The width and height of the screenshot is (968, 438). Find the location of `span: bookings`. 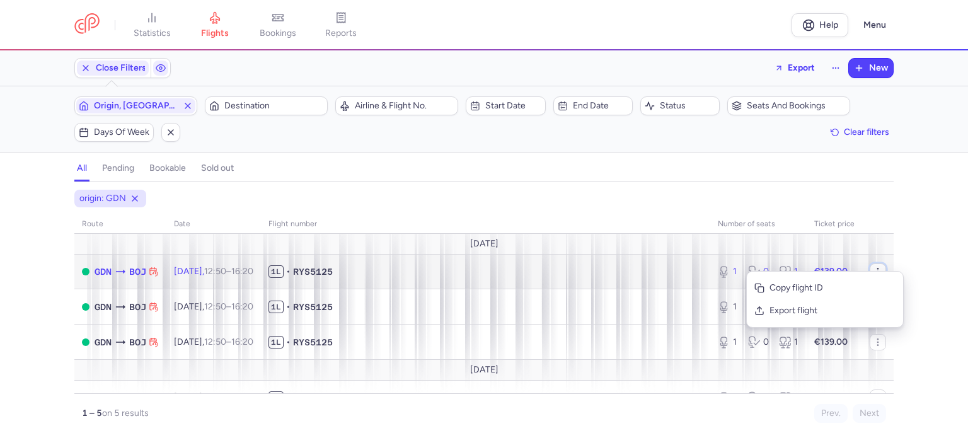

span: bookings is located at coordinates (278, 33).